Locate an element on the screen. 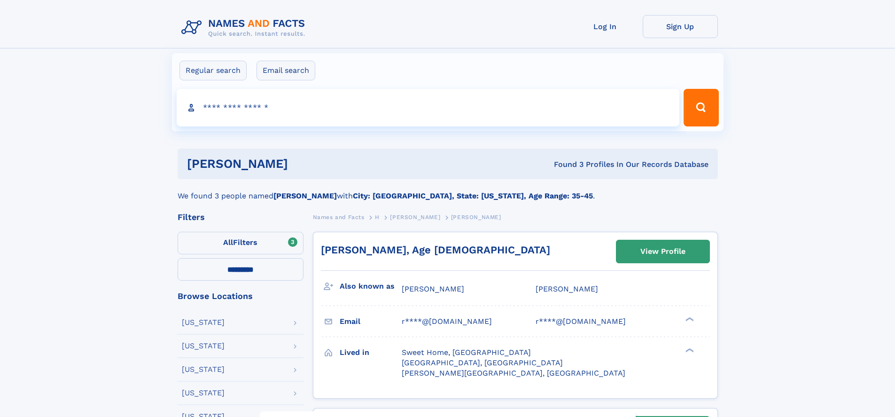 This screenshot has height=417, width=895. img: Logo Names and Facts is located at coordinates (245, 28).